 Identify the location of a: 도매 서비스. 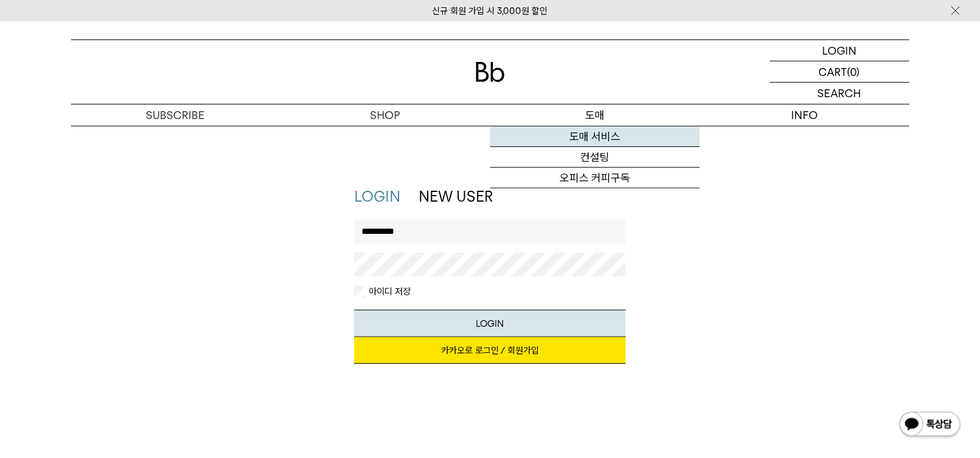
(595, 137).